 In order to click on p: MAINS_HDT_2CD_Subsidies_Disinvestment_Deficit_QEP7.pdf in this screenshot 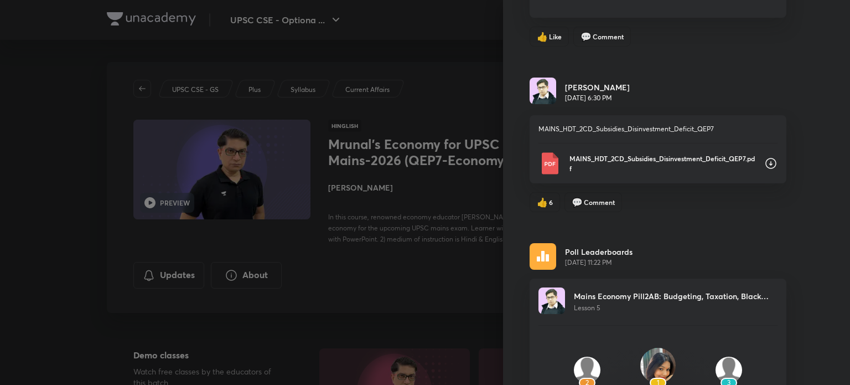, I will do `click(663, 163)`.